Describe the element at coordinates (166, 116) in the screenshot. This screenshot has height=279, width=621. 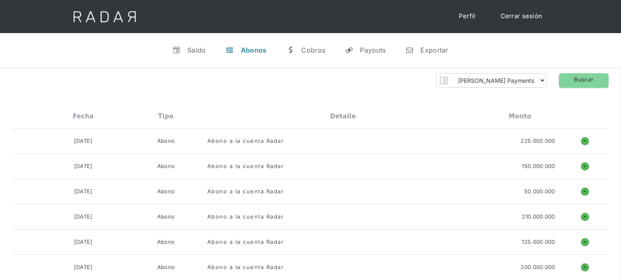
I see `div: Tipo` at that location.